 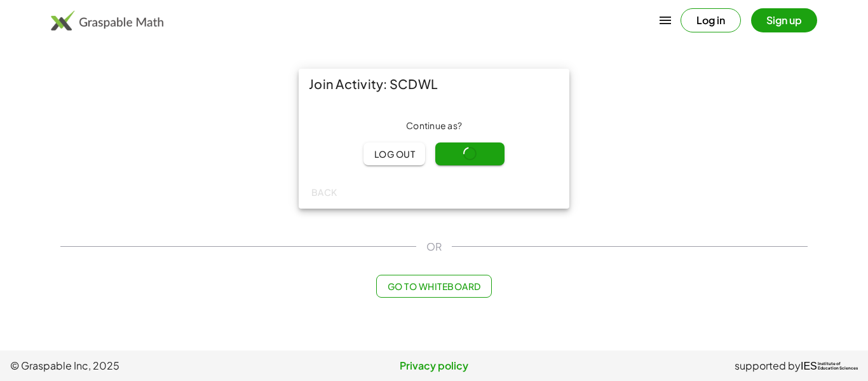 I want to click on div: Join Activity: SCDWL, so click(x=434, y=84).